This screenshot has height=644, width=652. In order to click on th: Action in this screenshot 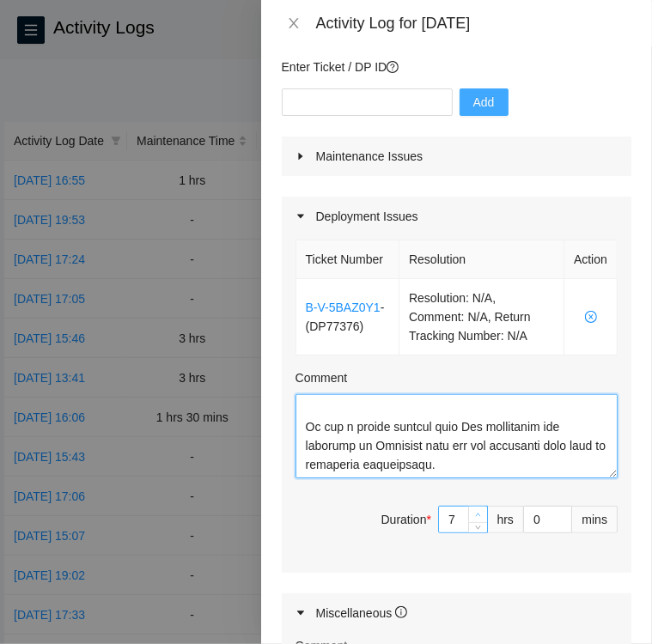, I will do `click(591, 259)`.